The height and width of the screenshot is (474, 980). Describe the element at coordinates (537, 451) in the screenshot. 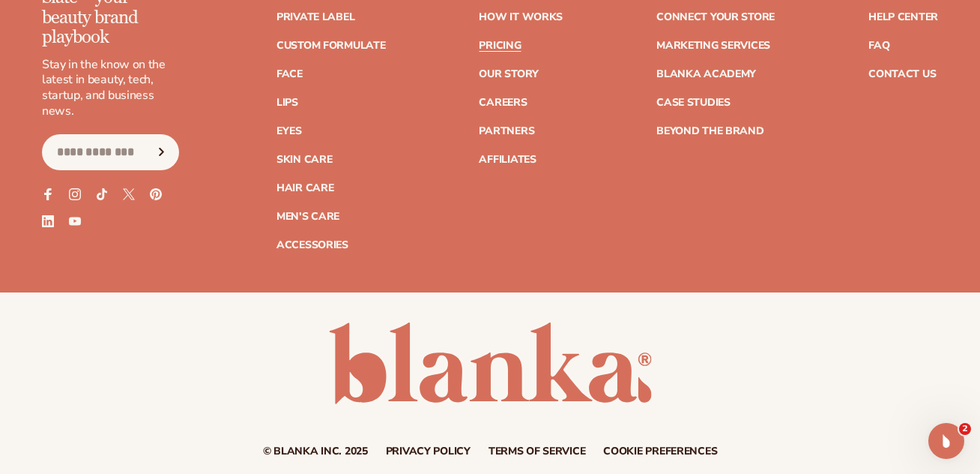

I see `a: Terms of service` at that location.